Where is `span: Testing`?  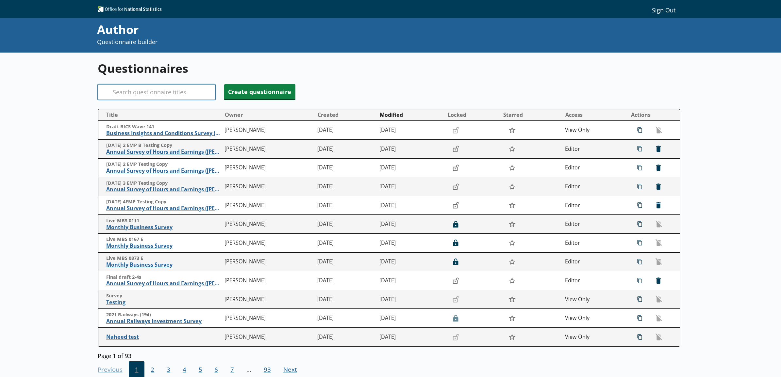
span: Testing is located at coordinates (164, 302).